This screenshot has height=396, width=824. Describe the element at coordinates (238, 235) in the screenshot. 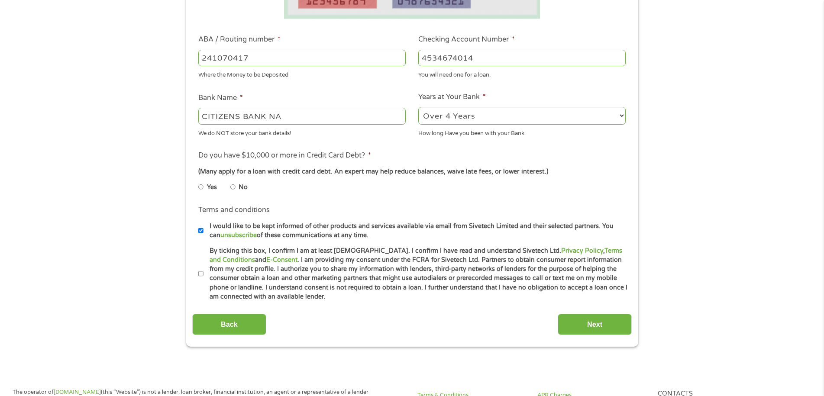

I see `a: unsubscribe` at that location.